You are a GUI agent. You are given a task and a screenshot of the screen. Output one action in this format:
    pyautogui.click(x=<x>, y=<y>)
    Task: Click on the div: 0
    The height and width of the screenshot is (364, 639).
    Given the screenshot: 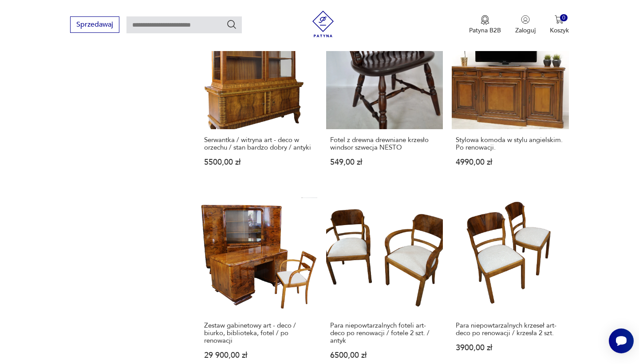 What is the action you would take?
    pyautogui.click(x=563, y=18)
    